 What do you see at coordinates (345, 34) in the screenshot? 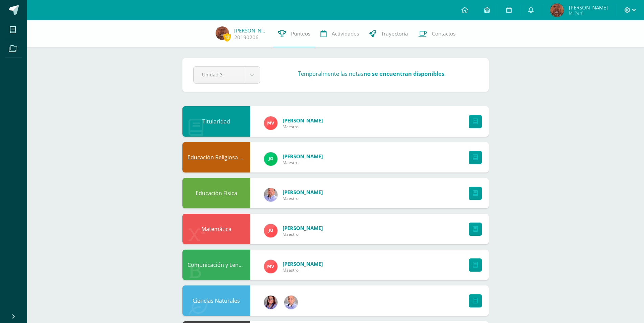
I see `span: Actividades` at bounding box center [345, 34].